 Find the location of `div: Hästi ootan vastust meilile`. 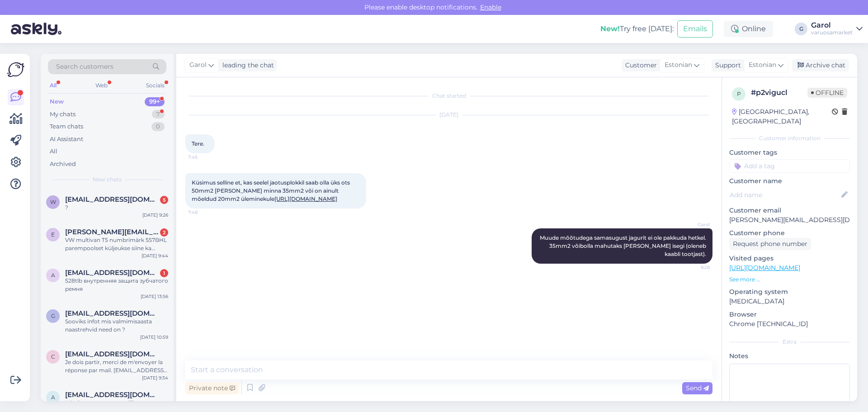

div: Hästi ootan vastust meilile is located at coordinates (117, 403).